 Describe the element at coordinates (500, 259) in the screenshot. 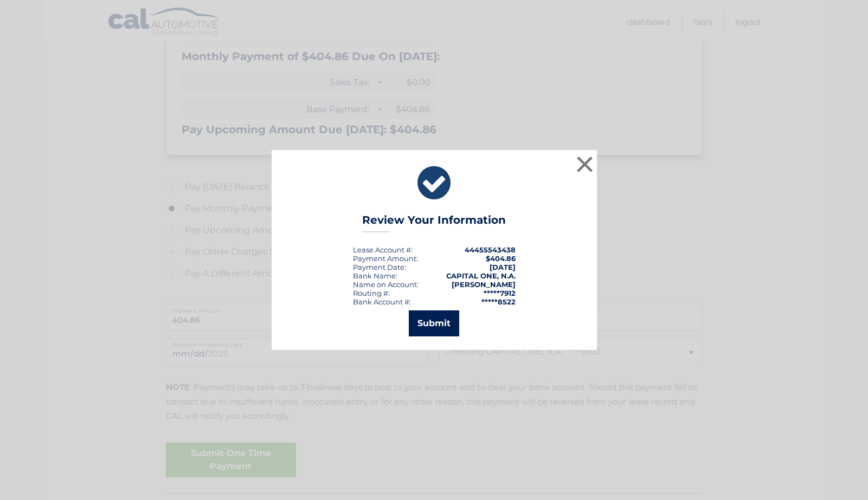

I see `span: $404.86` at that location.